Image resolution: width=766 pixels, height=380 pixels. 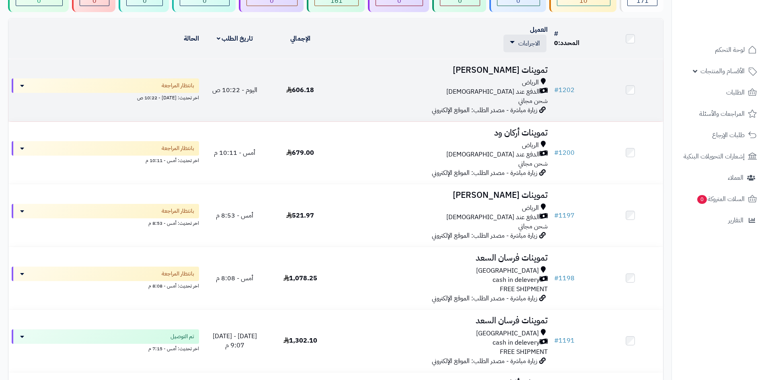 What do you see at coordinates (564, 153) in the screenshot?
I see `a: #1200` at bounding box center [564, 153].